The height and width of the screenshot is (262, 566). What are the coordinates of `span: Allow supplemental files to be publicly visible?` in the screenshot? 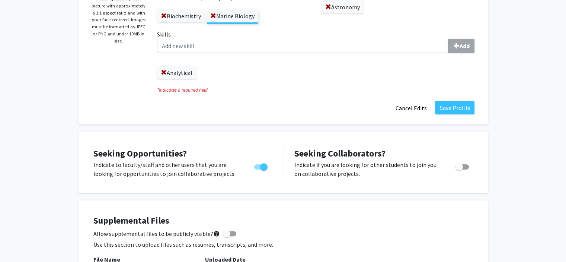 It's located at (157, 233).